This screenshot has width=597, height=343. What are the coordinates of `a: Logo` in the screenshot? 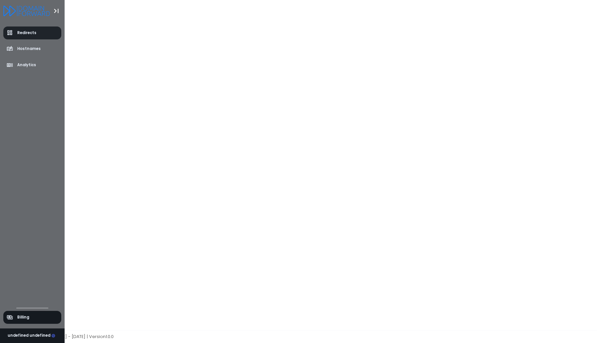 It's located at (26, 10).